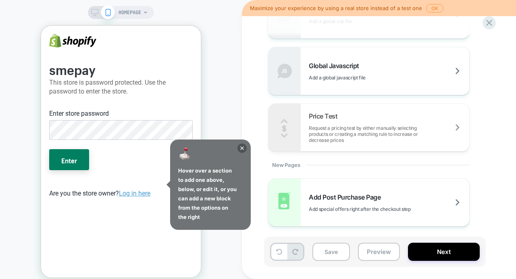  What do you see at coordinates (130, 13) in the screenshot?
I see `span: HOMEPAGE` at bounding box center [130, 13].